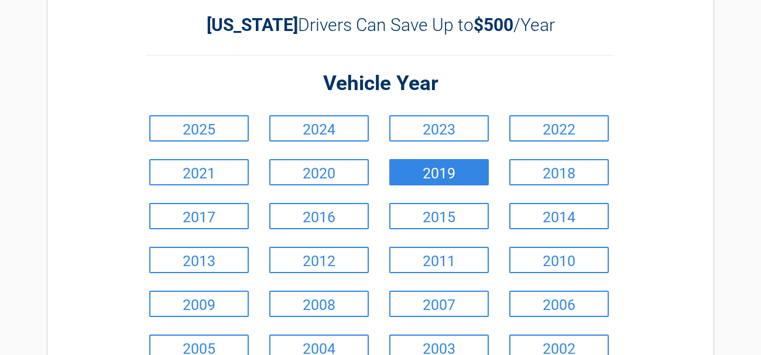 The width and height of the screenshot is (761, 355). What do you see at coordinates (199, 128) in the screenshot?
I see `a: 2025` at bounding box center [199, 128].